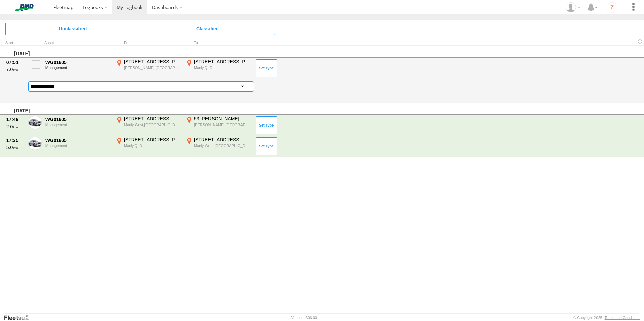 The height and width of the screenshot is (321, 644). What do you see at coordinates (19, 318) in the screenshot?
I see `a: Visit our Website` at bounding box center [19, 318].